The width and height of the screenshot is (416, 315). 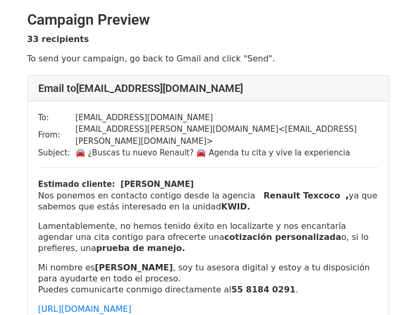 I want to click on h2: Campaign Preview, so click(x=208, y=20).